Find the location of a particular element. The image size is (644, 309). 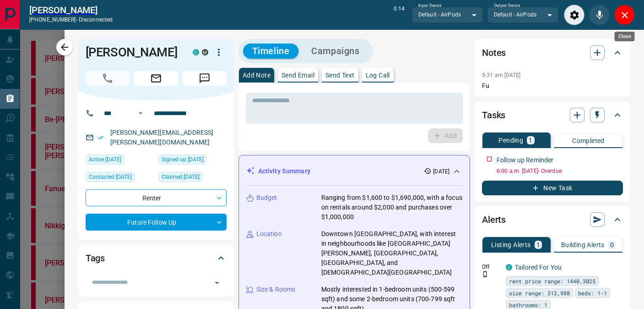

label: Input Device is located at coordinates (430, 5).